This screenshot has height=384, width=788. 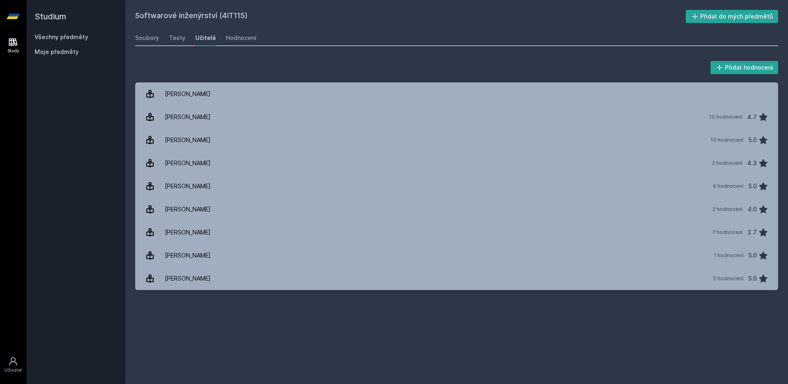 What do you see at coordinates (177, 38) in the screenshot?
I see `div: Testy` at bounding box center [177, 38].